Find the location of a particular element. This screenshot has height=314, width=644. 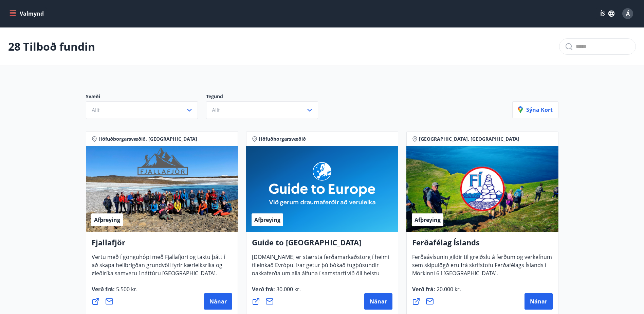

span: Ferðaávísunin gildir til greiðslu á ferðum og verkefnum sem skipulögð eru frá skrifstofu Ferðafél... is located at coordinates (483, 268).